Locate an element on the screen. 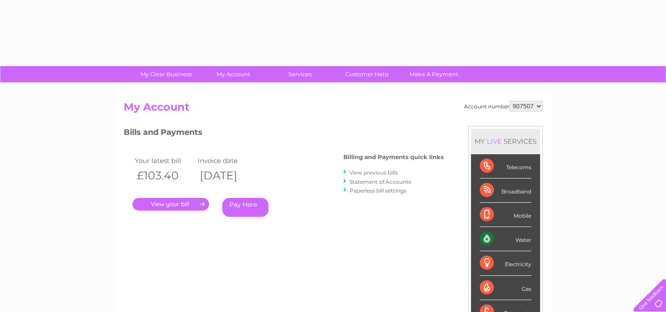 The image size is (666, 312). div: Electricity is located at coordinates (505, 263).